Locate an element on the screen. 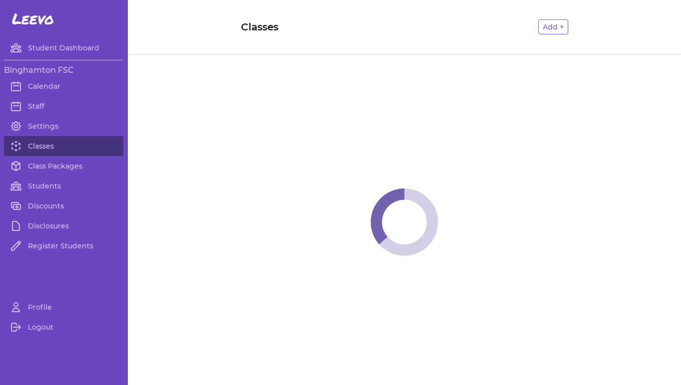 The width and height of the screenshot is (681, 385). a: Staff is located at coordinates (63, 106).